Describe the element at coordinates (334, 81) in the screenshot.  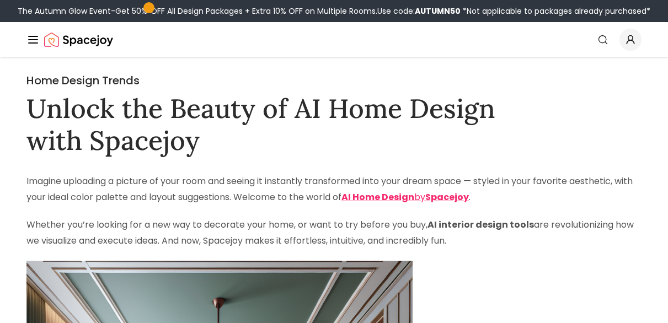
I see `h2: Home Design Trends` at that location.